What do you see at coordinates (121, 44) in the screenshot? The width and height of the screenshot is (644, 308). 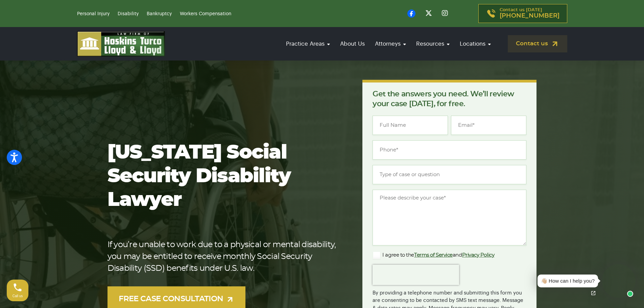 I see `img: logo` at bounding box center [121, 44].